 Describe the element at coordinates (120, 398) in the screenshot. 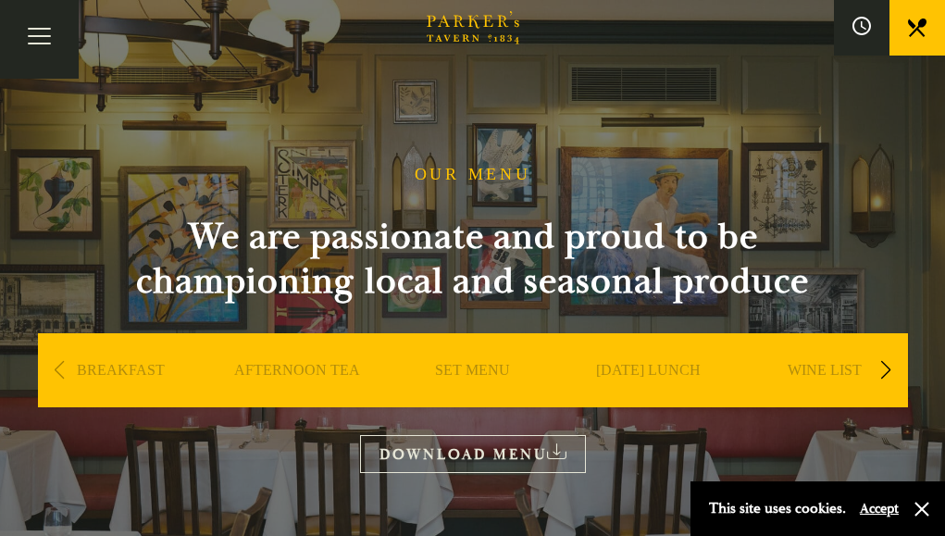

I see `a: BREAKFAST` at that location.